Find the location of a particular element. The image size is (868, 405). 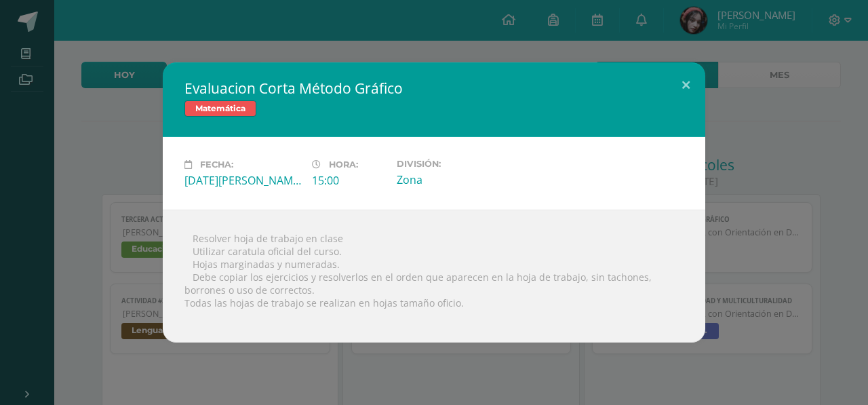

label: División: is located at coordinates (455, 164).